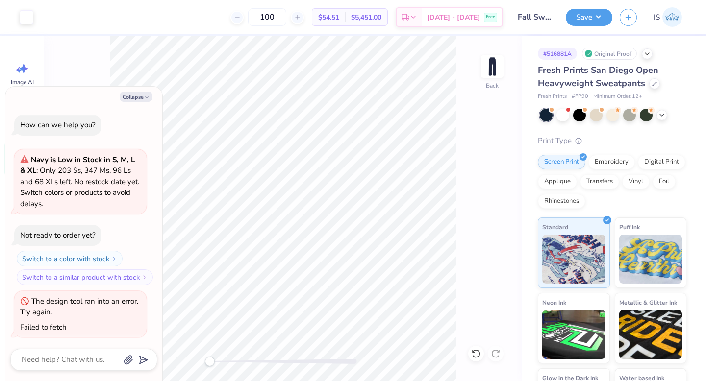 The height and width of the screenshot is (381, 706). What do you see at coordinates (661, 162) in the screenshot?
I see `div: Digital Print` at bounding box center [661, 162].